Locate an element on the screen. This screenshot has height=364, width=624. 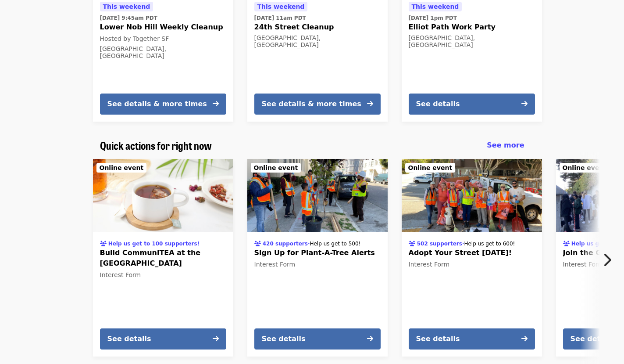
a: See details for "Sign Up for Plant-A-Tree Alerts" is located at coordinates (318, 257).